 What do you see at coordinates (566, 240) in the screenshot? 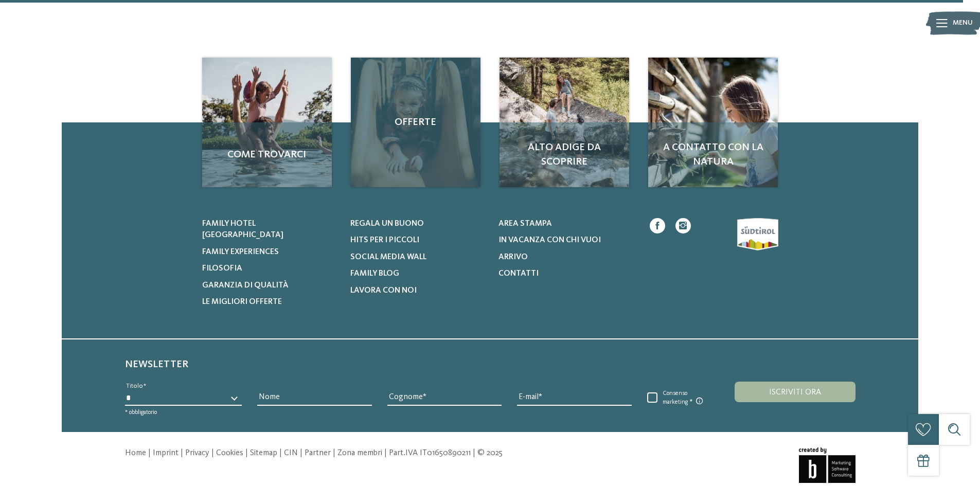
I see `a: In vacanza con chi vuoi` at bounding box center [566, 240].